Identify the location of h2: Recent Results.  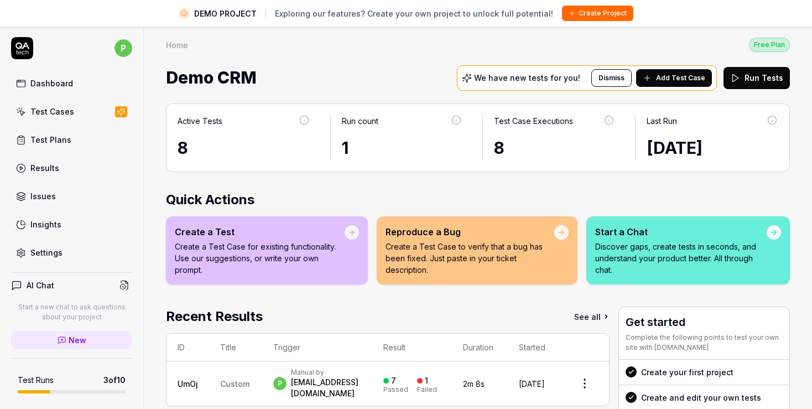
(214, 317).